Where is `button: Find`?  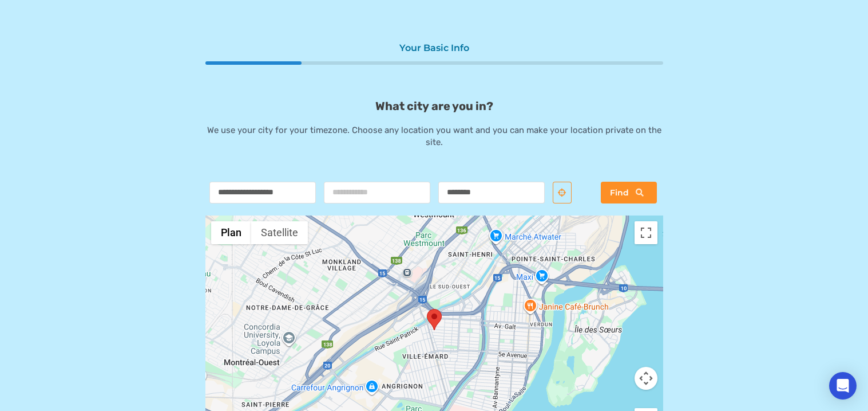 button: Find is located at coordinates (629, 193).